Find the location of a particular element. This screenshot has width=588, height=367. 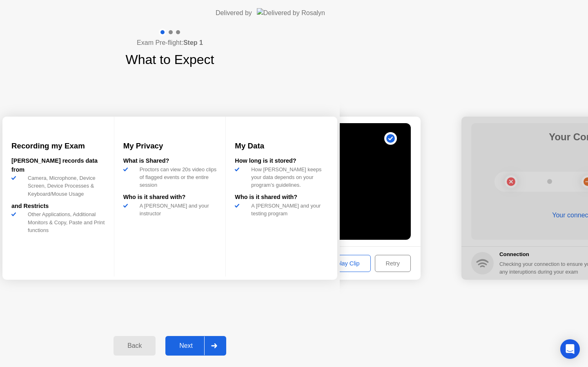

h1: What to Expect is located at coordinates (170, 60).